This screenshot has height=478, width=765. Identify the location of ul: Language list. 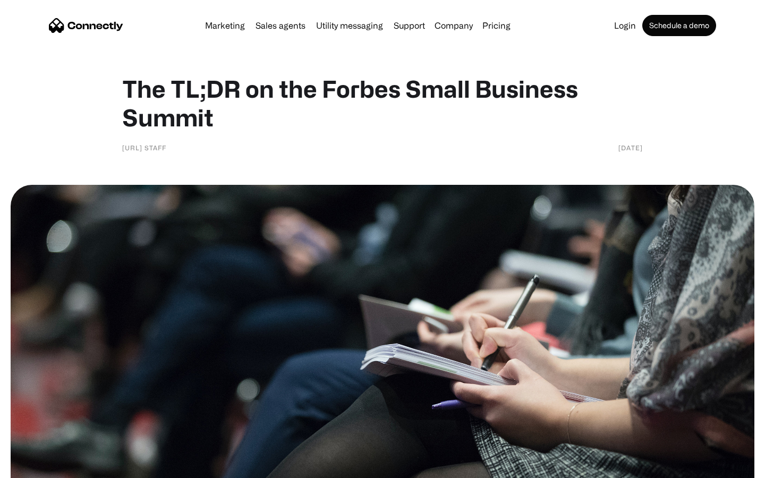
(43, 467).